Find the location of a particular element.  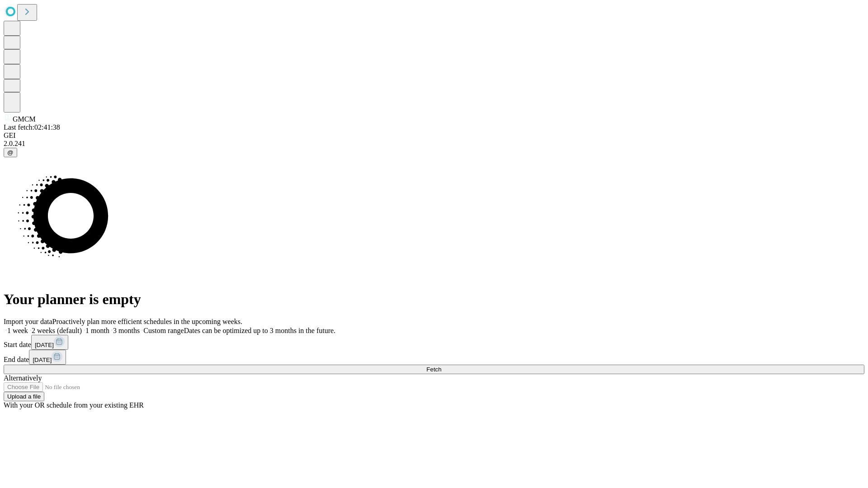

div: GEI is located at coordinates (434, 136).